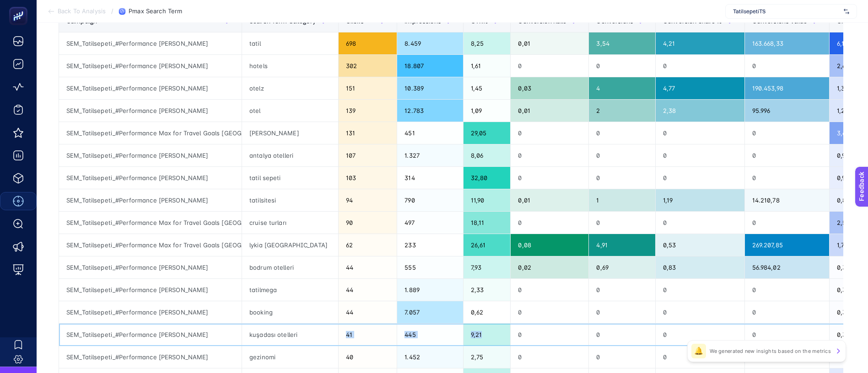 This screenshot has height=373, width=868. What do you see at coordinates (430, 178) in the screenshot?
I see `div: 314` at bounding box center [430, 178].